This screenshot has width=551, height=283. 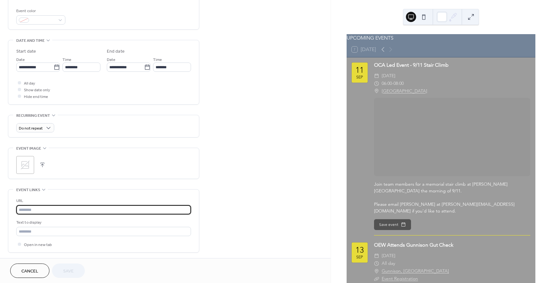 I want to click on div: 11, so click(x=360, y=70).